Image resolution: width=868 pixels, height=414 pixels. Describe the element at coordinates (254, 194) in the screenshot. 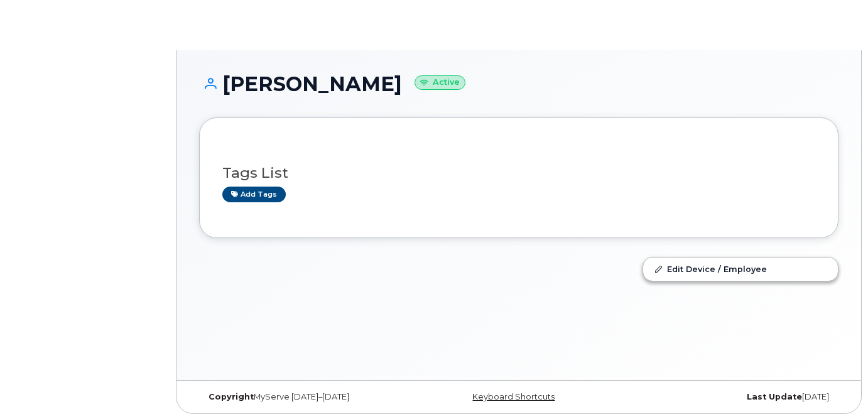

I see `a: Add tags` at that location.